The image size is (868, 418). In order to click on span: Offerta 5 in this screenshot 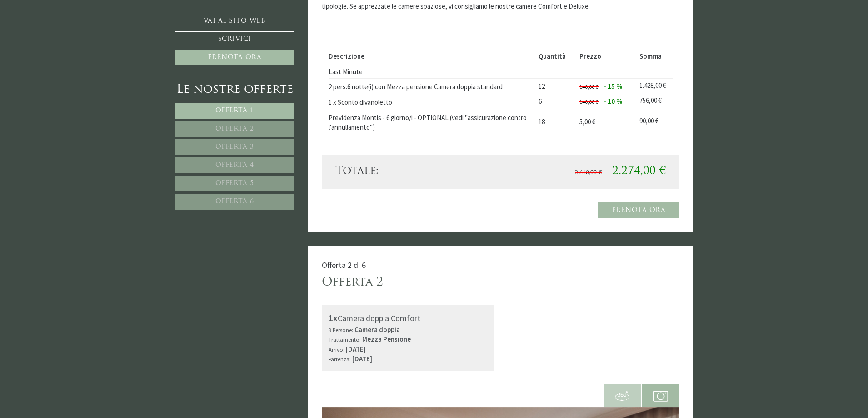, I will do `click(234, 183)`.